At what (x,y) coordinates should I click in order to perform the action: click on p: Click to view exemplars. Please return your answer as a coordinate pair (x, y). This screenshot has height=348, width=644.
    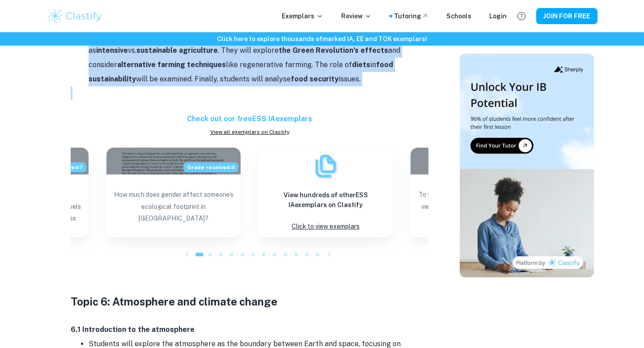
    Looking at the image, I should click on (326, 226).